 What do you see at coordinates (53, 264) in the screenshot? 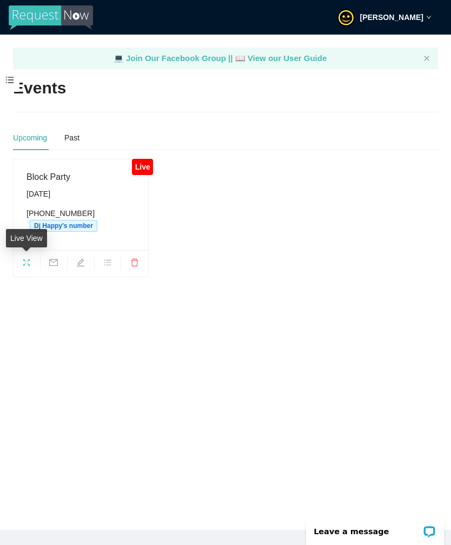
I see `span: mail` at bounding box center [53, 264].